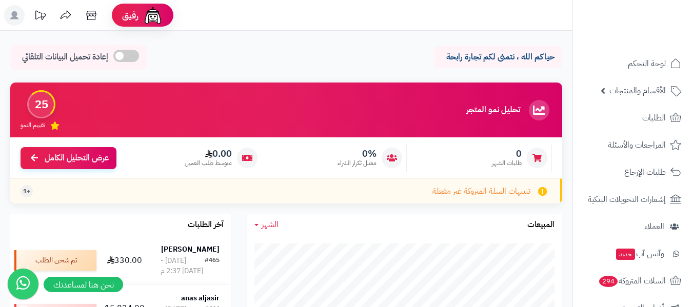 The image size is (693, 307). What do you see at coordinates (206, 225) in the screenshot?
I see `h3: آخر الطلبات` at bounding box center [206, 225].